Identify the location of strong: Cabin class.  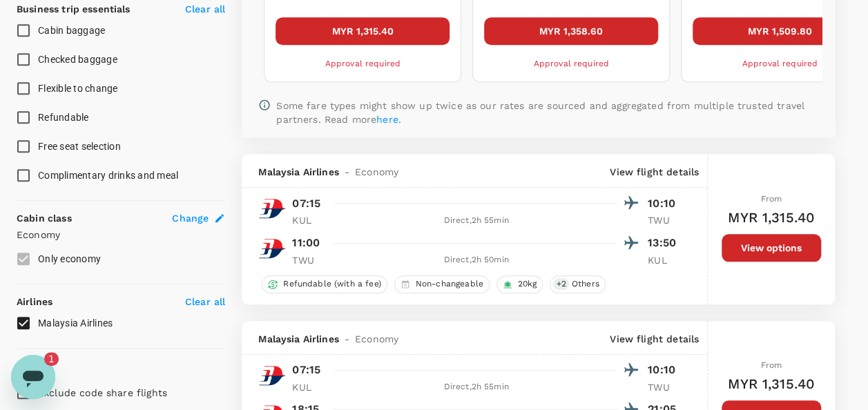
(44, 218).